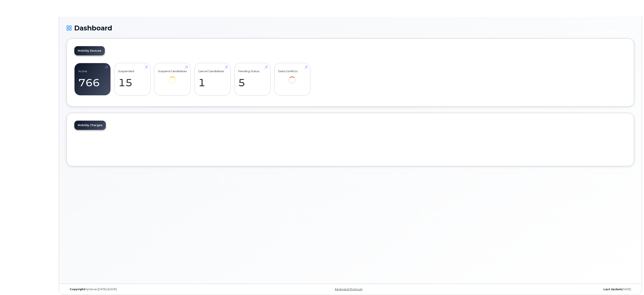 Image resolution: width=644 pixels, height=295 pixels. I want to click on a: Pending Status 5, so click(252, 79).